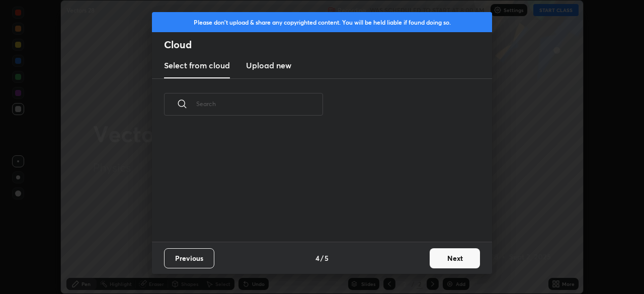  Describe the element at coordinates (197, 66) in the screenshot. I see `h3: Select from cloud` at that location.